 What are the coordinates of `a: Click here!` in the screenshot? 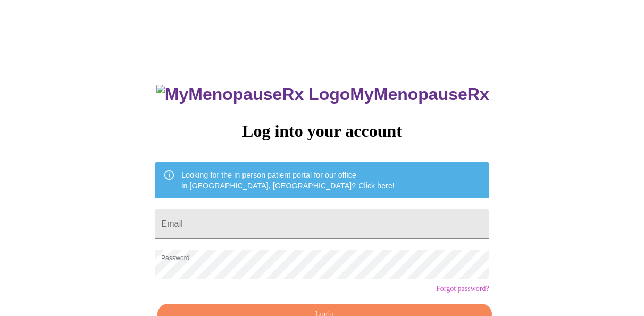 It's located at (377, 185).